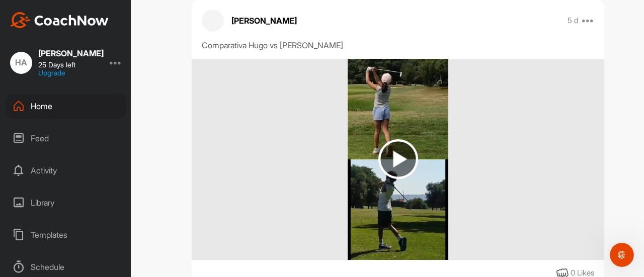  What do you see at coordinates (21, 63) in the screenshot?
I see `div: HA` at bounding box center [21, 63].